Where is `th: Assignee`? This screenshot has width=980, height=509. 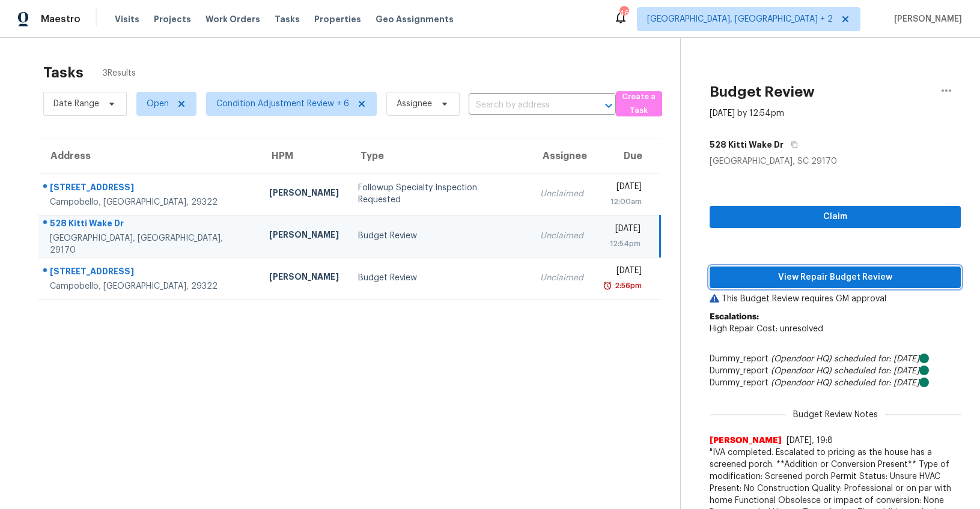 th: Assignee is located at coordinates (562, 156).